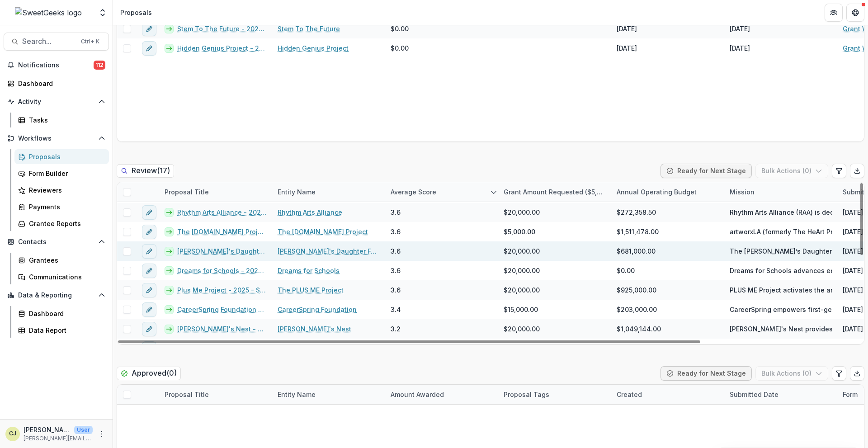 The width and height of the screenshot is (868, 448). I want to click on a: Tasks, so click(62, 120).